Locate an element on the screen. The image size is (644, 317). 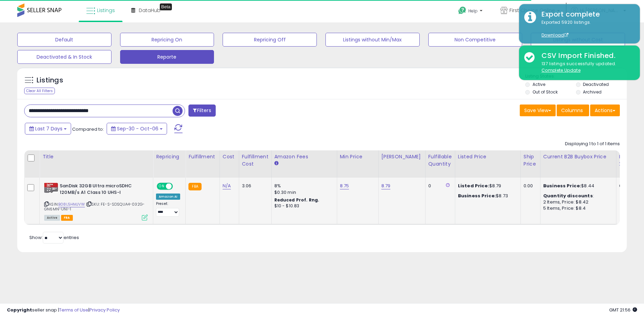
span: 2025-10-14 21:56 GMT is located at coordinates (623, 310).